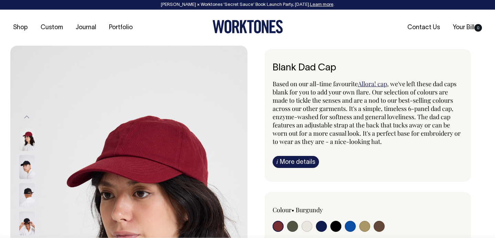  I want to click on h6: Blank Dad Cap, so click(368, 68).